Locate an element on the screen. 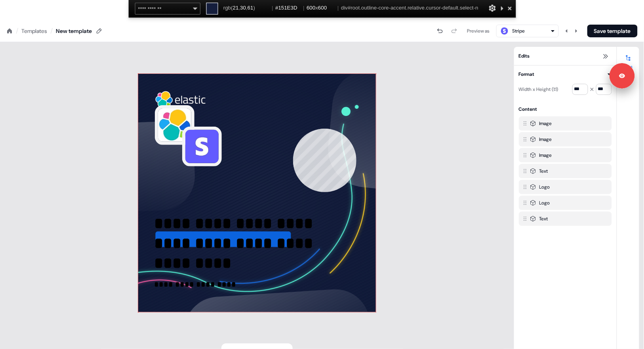 This screenshot has width=644, height=349. div: New template is located at coordinates (74, 31).